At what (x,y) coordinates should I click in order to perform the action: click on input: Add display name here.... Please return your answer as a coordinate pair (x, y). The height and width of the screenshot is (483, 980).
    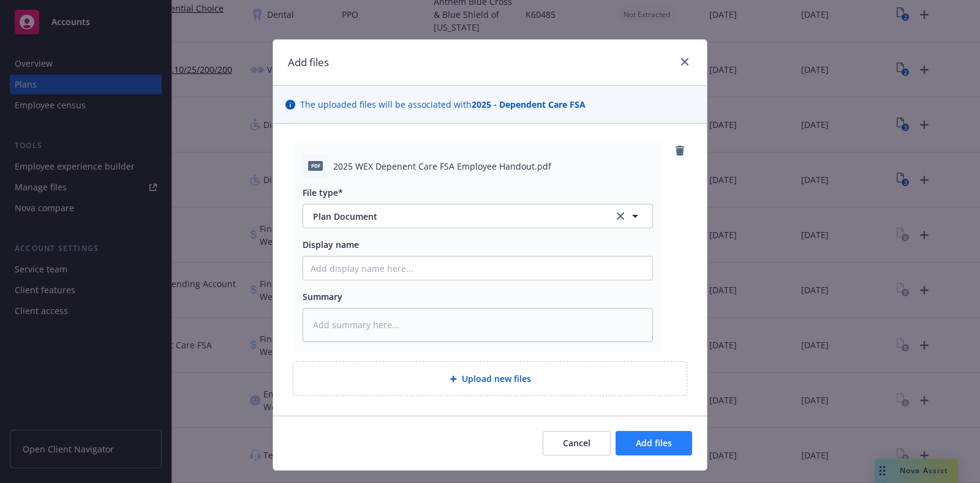
    Looking at the image, I should click on (477, 268).